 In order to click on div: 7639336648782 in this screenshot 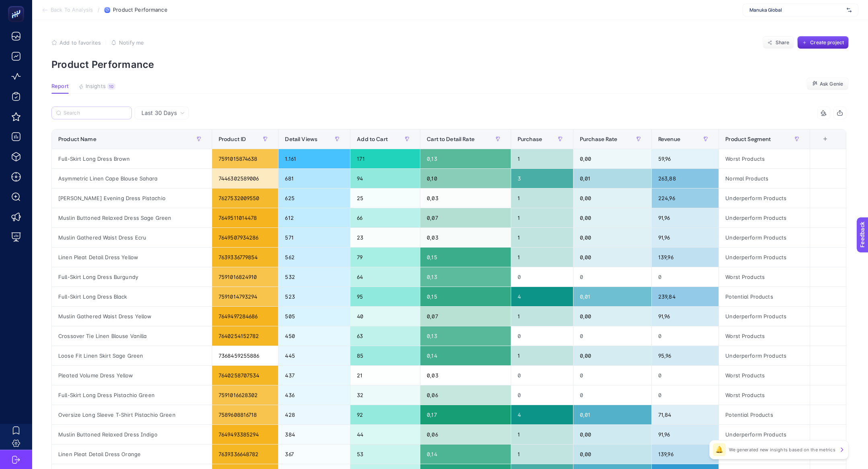, I will do `click(245, 454)`.